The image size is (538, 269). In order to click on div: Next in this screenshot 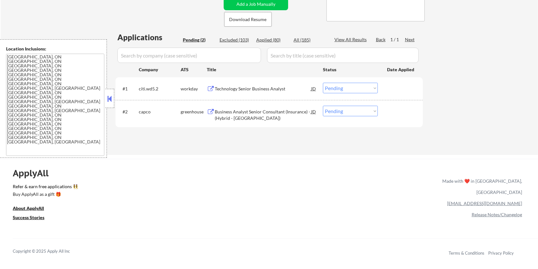, I will do `click(410, 40)`.